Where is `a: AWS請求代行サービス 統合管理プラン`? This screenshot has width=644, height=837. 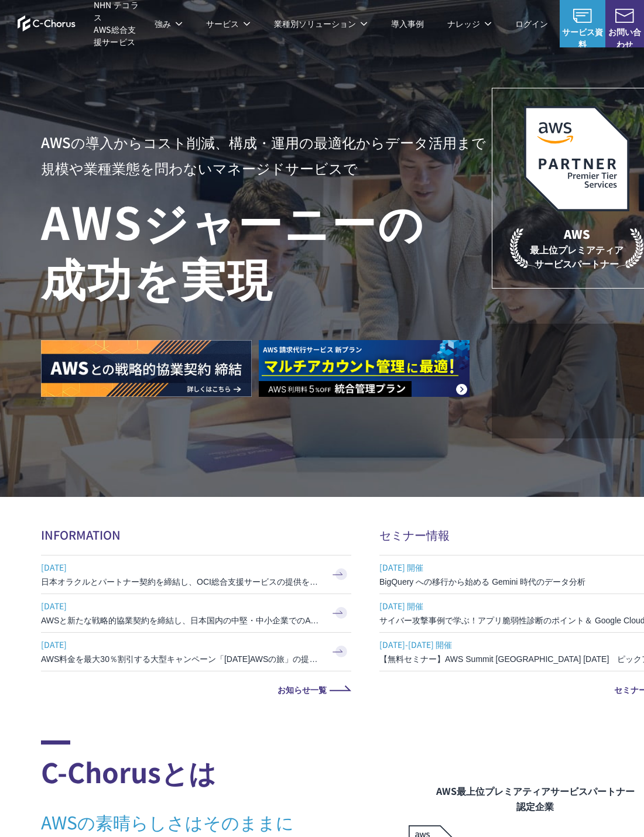
a: AWS請求代行サービス 統合管理プラン is located at coordinates (364, 368).